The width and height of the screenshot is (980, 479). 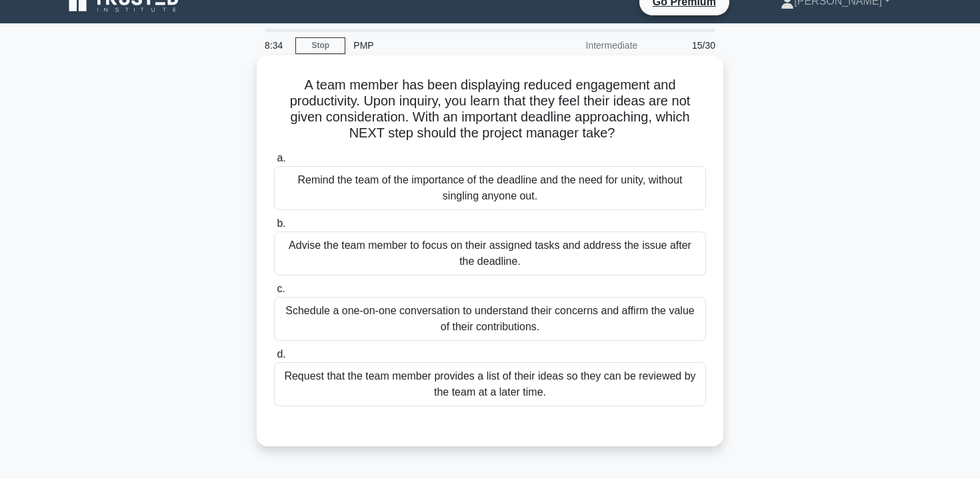 What do you see at coordinates (490, 319) in the screenshot?
I see `div: Schedule a one-on-one conversation to understand their concerns and affirm the value of their con...` at bounding box center [490, 319].